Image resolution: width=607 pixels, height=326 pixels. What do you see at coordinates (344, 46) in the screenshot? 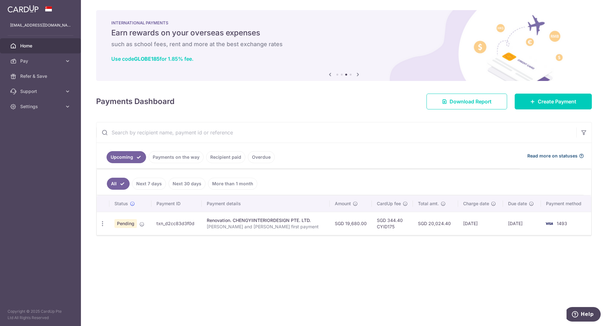
I see `img: International Payment Banner` at bounding box center [344, 46].